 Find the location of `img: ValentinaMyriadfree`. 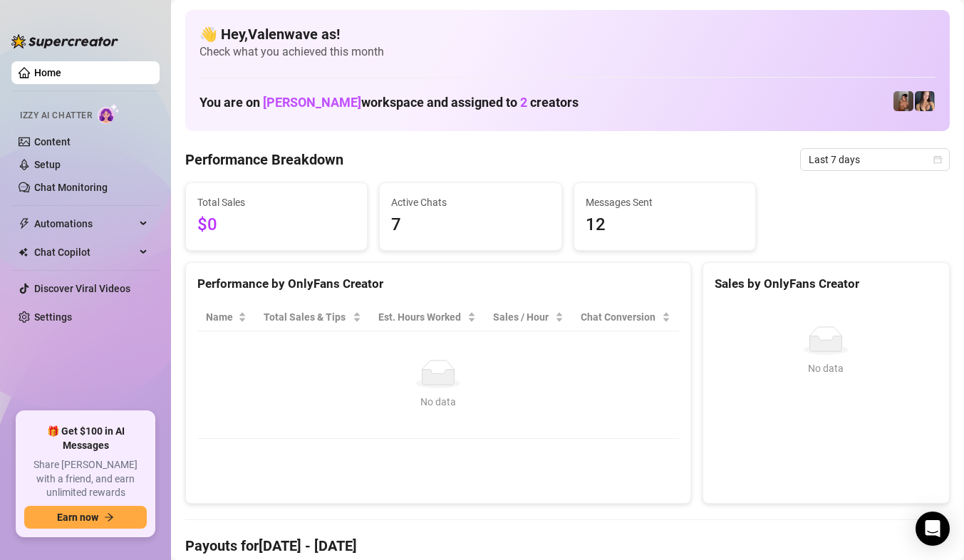

img: ValentinaMyriadfree is located at coordinates (925, 101).